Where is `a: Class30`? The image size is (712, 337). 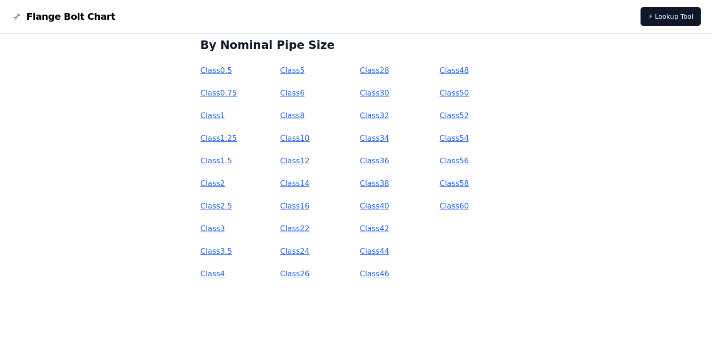 a: Class30 is located at coordinates (374, 93).